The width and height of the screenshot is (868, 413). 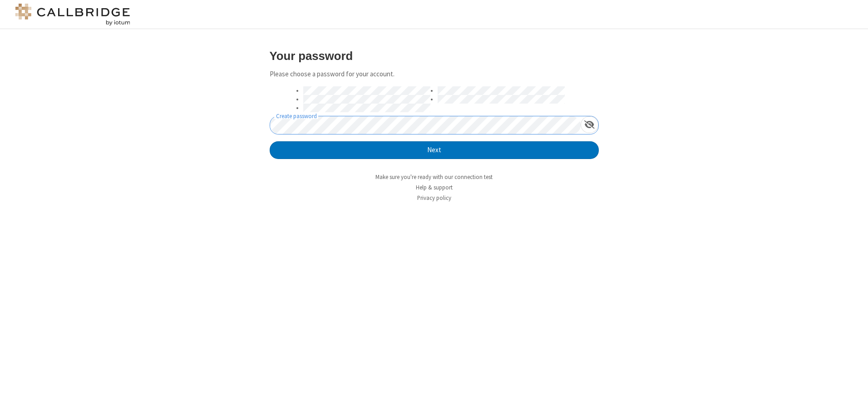 I want to click on div: Show password, so click(x=589, y=125).